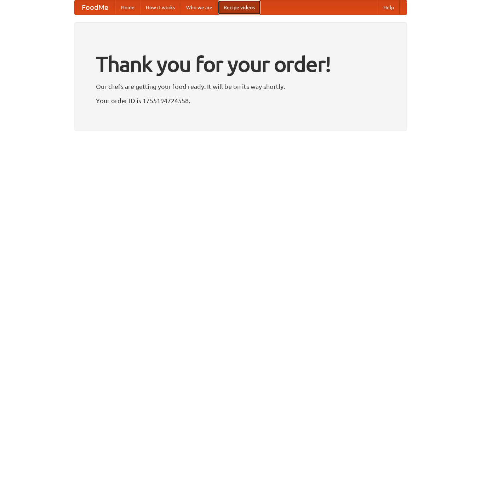  Describe the element at coordinates (160, 7) in the screenshot. I see `a: How it works` at that location.